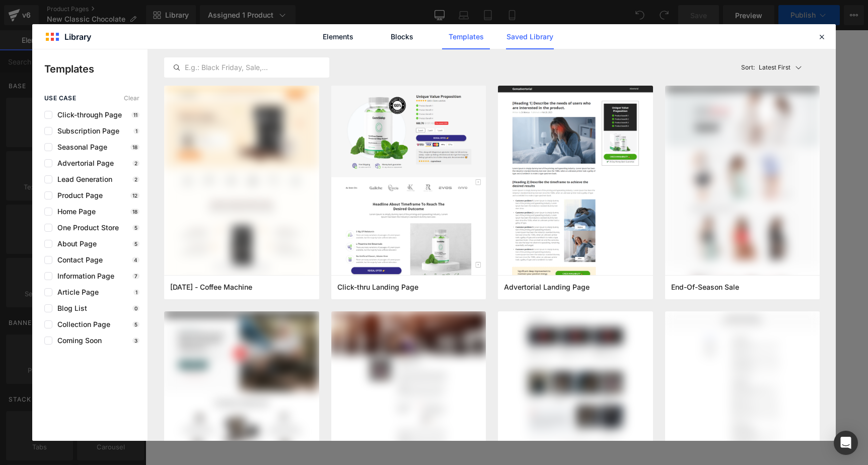  I want to click on p: 12, so click(135, 195).